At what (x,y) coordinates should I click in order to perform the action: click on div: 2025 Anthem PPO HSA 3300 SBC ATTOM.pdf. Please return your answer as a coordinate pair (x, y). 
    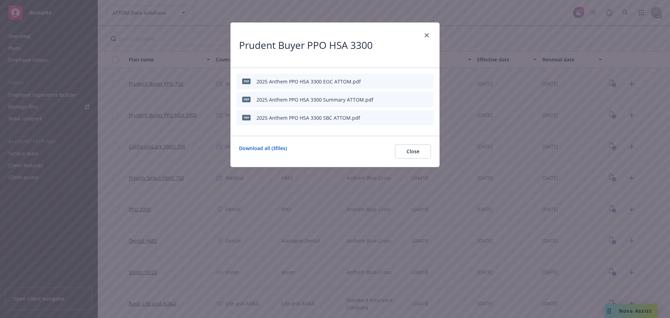
    Looking at the image, I should click on (308, 118).